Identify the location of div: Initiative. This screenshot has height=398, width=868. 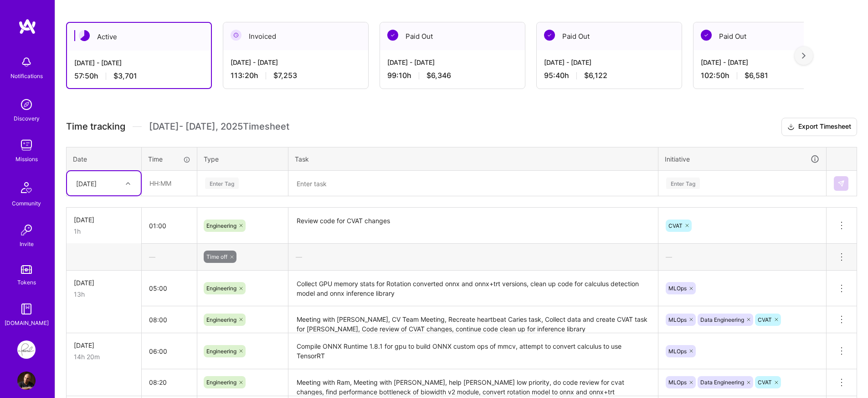
(742, 159).